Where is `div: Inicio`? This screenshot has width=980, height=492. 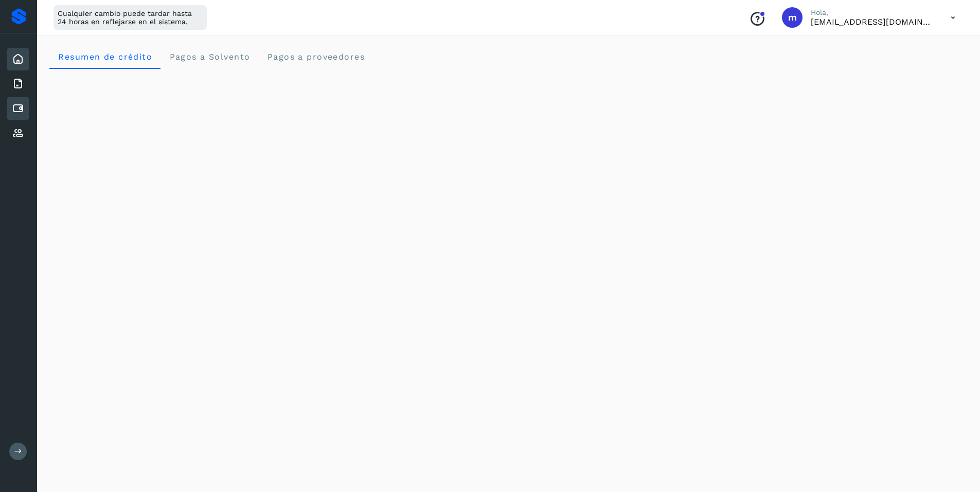
div: Inicio is located at coordinates (18, 59).